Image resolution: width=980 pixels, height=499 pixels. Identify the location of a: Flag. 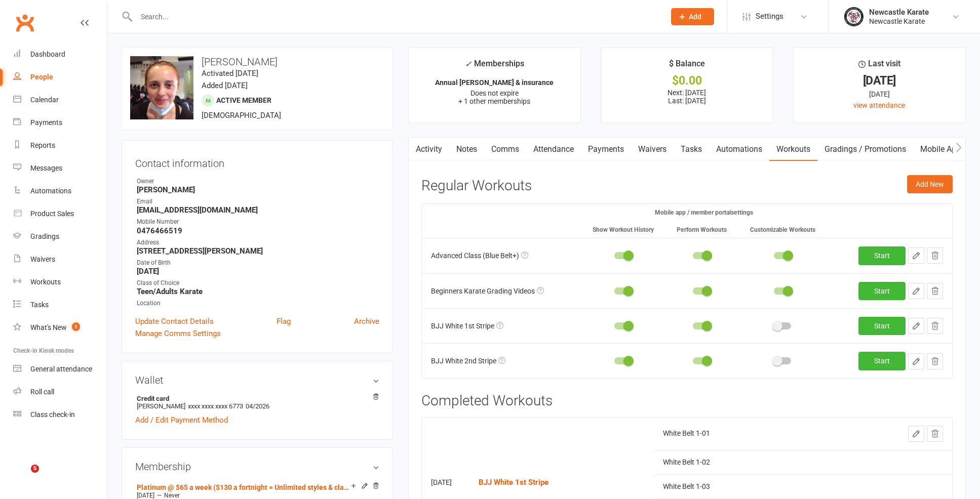
(283, 321).